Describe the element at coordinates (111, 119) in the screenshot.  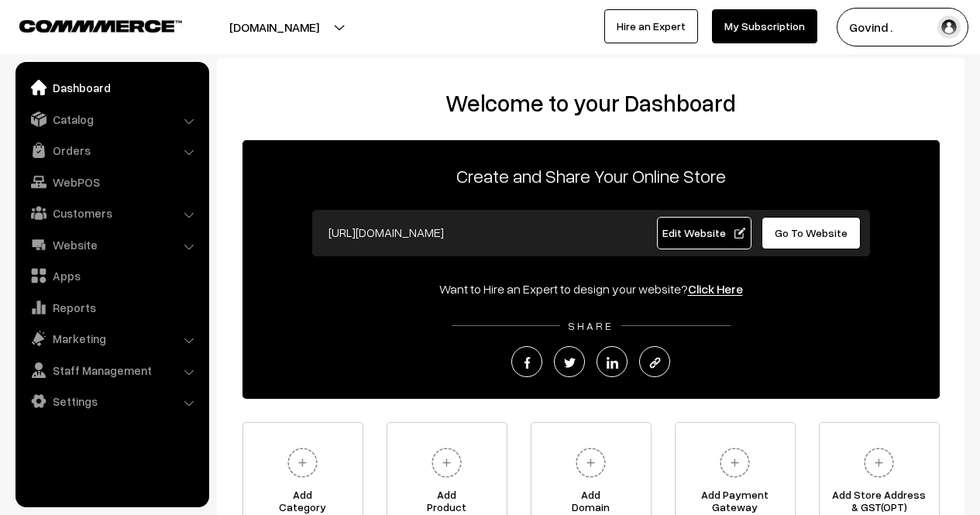
I see `a: Catalog` at that location.